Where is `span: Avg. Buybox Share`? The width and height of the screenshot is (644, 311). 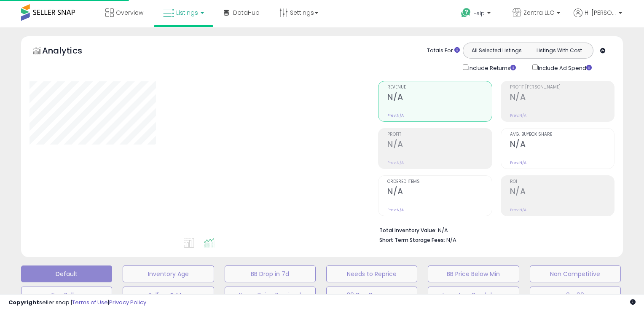
span: Avg. Buybox Share is located at coordinates (562, 134).